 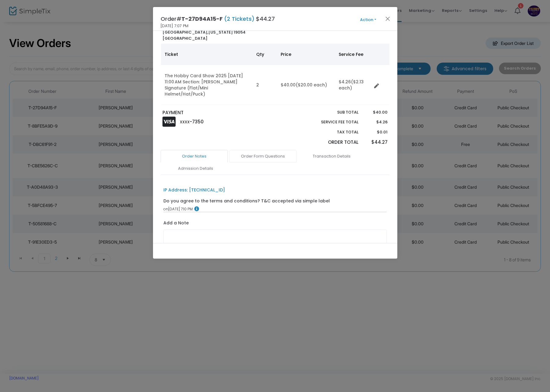 What do you see at coordinates (388, 19) in the screenshot?
I see `button: Close` at bounding box center [388, 19].